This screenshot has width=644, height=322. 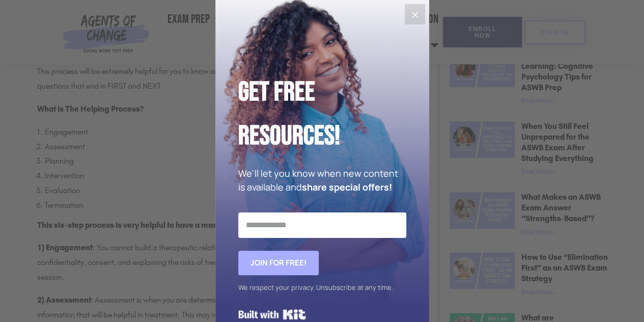 What do you see at coordinates (347, 187) in the screenshot?
I see `strong: share special offers!` at bounding box center [347, 187].